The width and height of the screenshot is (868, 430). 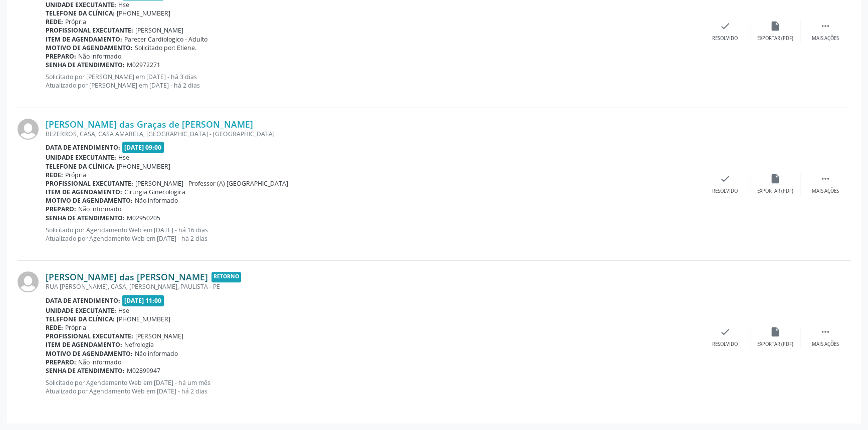 What do you see at coordinates (143, 218) in the screenshot?
I see `span: M02950205` at bounding box center [143, 218].